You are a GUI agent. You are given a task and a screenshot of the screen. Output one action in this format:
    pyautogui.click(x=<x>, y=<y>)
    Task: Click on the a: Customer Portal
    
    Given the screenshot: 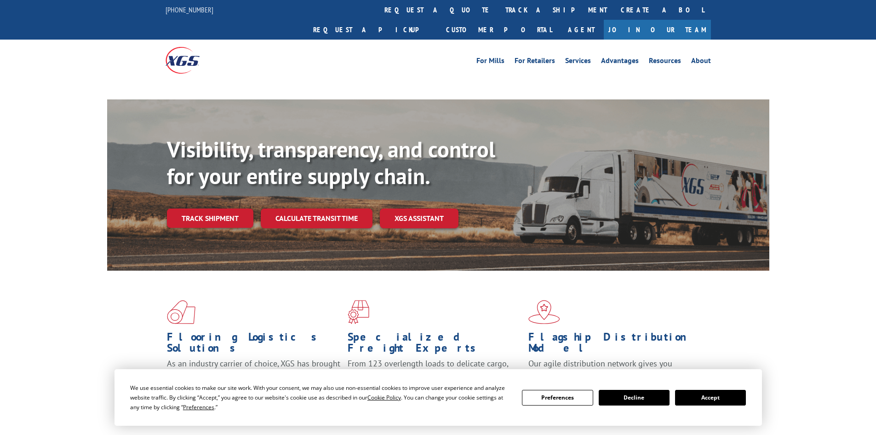 What is the action you would take?
    pyautogui.click(x=499, y=29)
    